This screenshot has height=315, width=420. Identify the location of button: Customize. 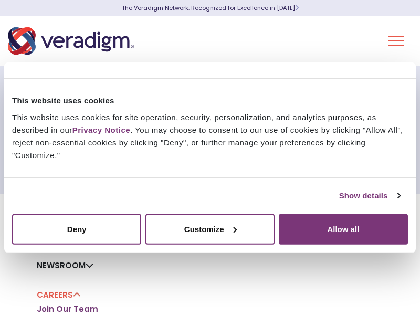
(210, 229).